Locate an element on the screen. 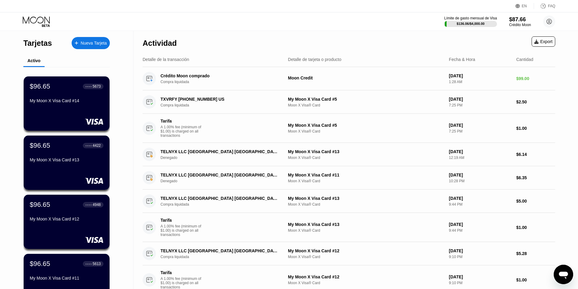 This screenshot has height=289, width=578. div: 4422 is located at coordinates (96, 146).